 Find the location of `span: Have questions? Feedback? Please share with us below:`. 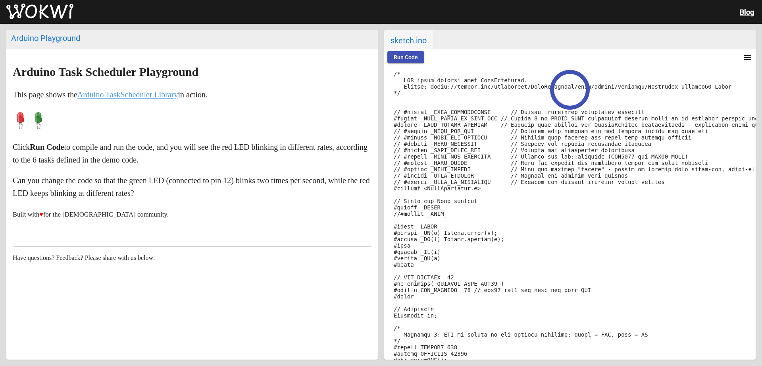

span: Have questions? Feedback? Please share with us below: is located at coordinates (84, 257).